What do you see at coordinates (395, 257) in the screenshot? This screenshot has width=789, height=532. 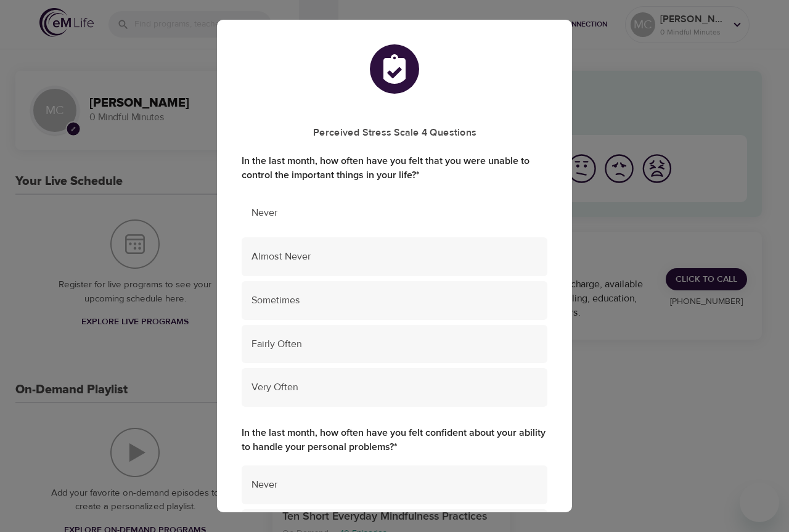 I see `span: Almost Never` at bounding box center [395, 257].